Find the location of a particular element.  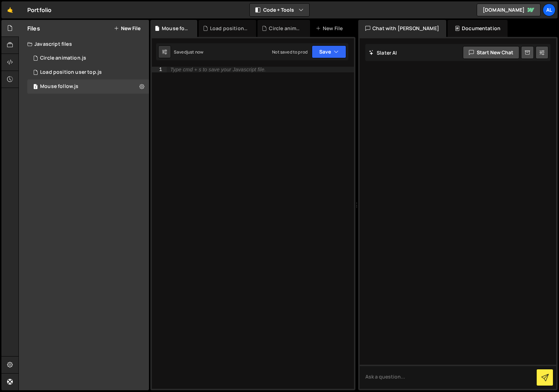

h2: Slater AI is located at coordinates (383, 52).